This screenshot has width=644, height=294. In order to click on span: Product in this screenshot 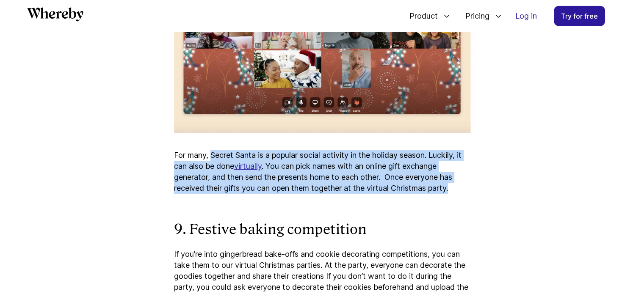, I will do `click(420, 16)`.